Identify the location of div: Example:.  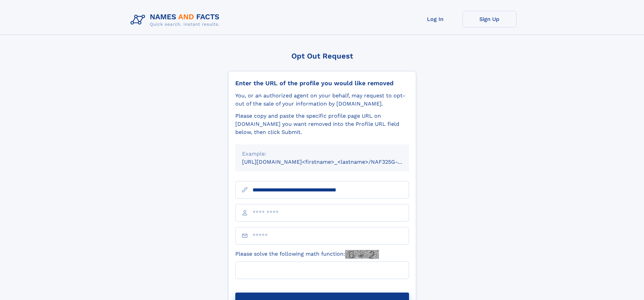
(322, 154).